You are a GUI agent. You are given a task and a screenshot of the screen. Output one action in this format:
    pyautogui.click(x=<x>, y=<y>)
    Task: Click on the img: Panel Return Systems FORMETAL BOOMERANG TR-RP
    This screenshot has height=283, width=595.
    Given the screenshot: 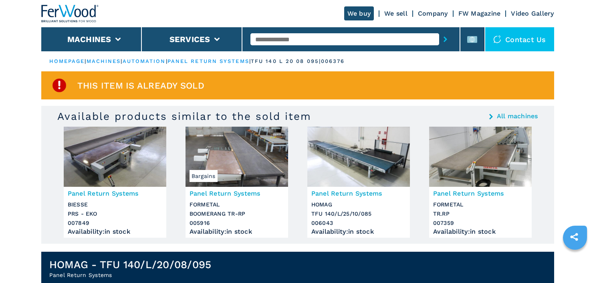 What is the action you would take?
    pyautogui.click(x=237, y=157)
    